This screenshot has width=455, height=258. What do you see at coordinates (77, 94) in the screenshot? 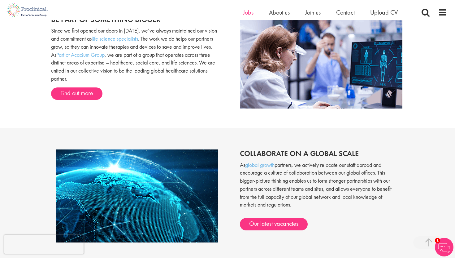
I see `a: Find out more` at bounding box center [77, 94].